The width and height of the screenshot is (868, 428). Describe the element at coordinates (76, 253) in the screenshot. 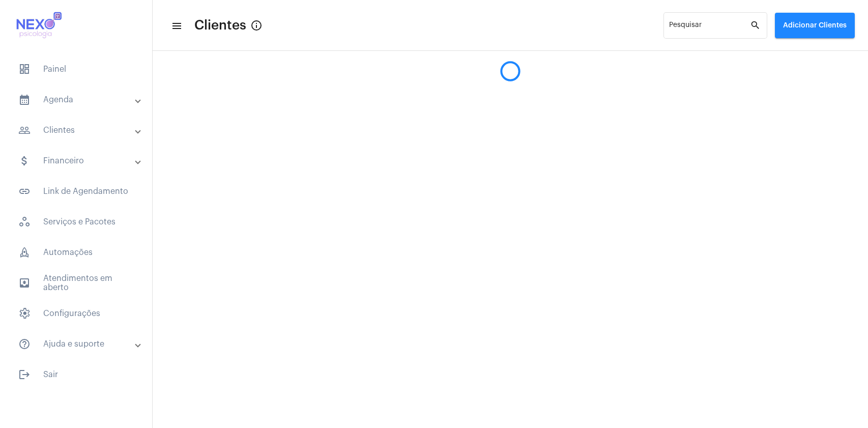

I see `span: Automações` at that location.